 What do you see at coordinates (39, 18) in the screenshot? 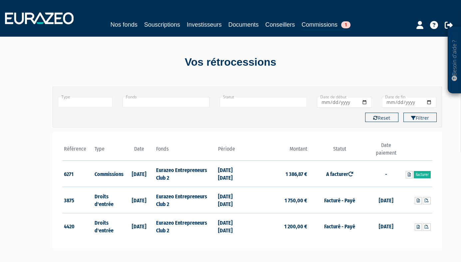
I see `img: 1732889491-logotype_eurazeo_blanc_rvb.png` at bounding box center [39, 18].